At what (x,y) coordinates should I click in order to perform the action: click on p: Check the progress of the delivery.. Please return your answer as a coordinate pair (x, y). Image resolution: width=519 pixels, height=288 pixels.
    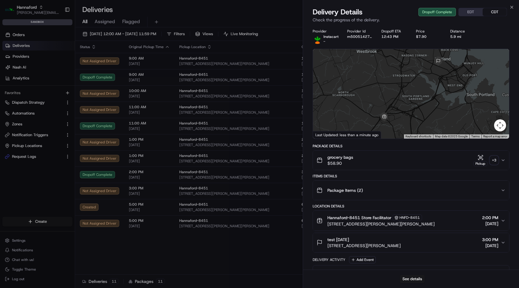
    Looking at the image, I should click on (411, 20).